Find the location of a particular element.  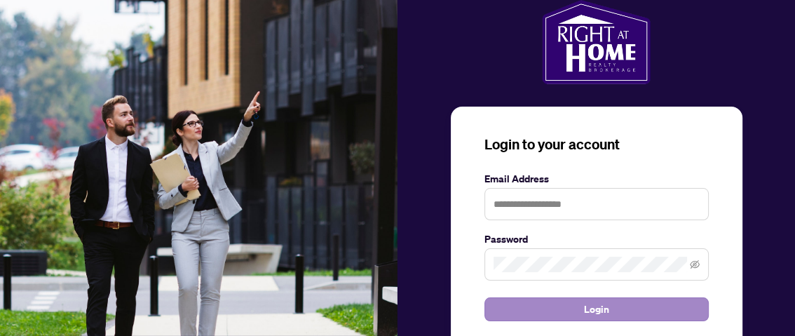

label: Password is located at coordinates (597, 239).